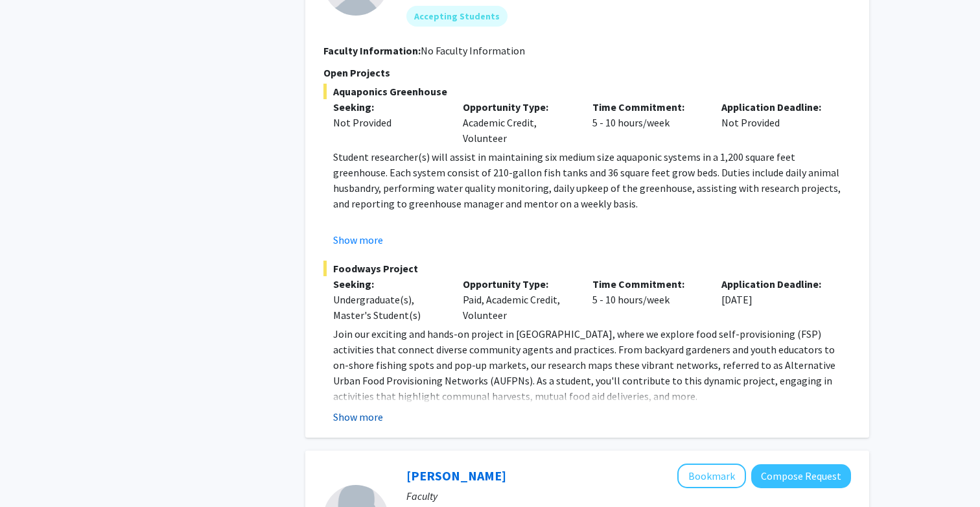 The width and height of the screenshot is (980, 507). I want to click on div: Undergraduate(s), Master's Student(s), so click(388, 307).